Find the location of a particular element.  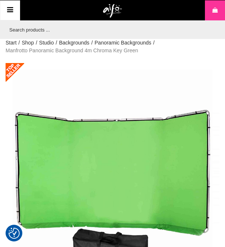

img: Revisit consent button is located at coordinates (14, 233).